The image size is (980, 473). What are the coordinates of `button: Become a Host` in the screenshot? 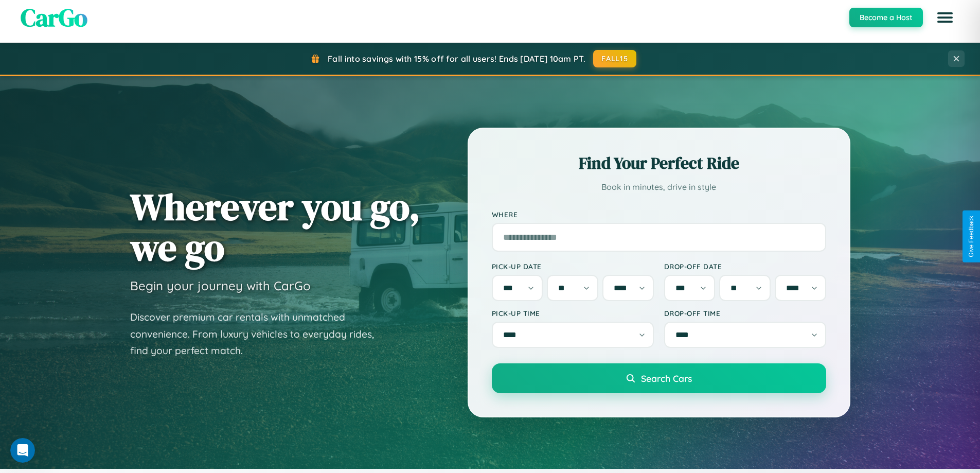 It's located at (885, 17).